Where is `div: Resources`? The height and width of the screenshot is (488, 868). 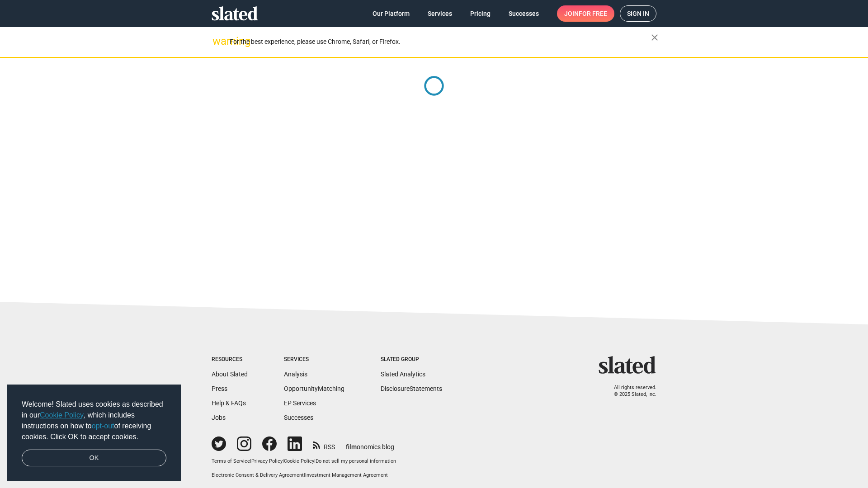 div: Resources is located at coordinates (230, 360).